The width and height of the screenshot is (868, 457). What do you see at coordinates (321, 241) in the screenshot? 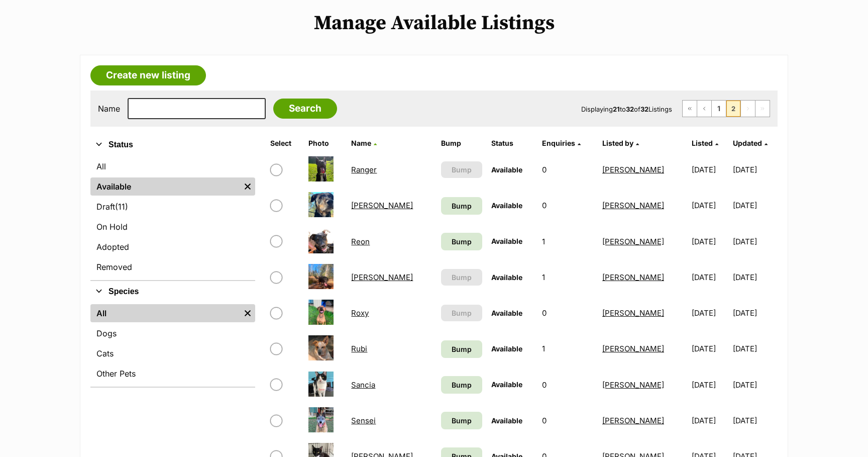
I see `img: Reon` at bounding box center [321, 241].